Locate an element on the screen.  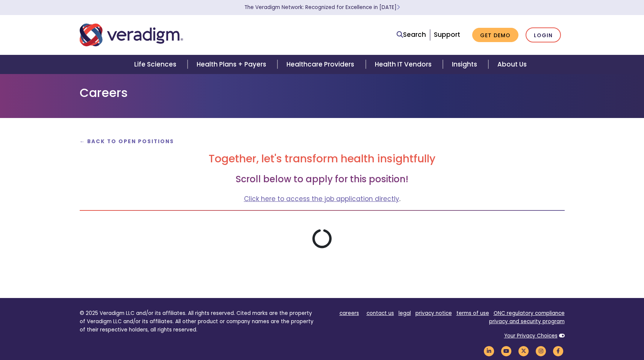
a: Search is located at coordinates (412, 35).